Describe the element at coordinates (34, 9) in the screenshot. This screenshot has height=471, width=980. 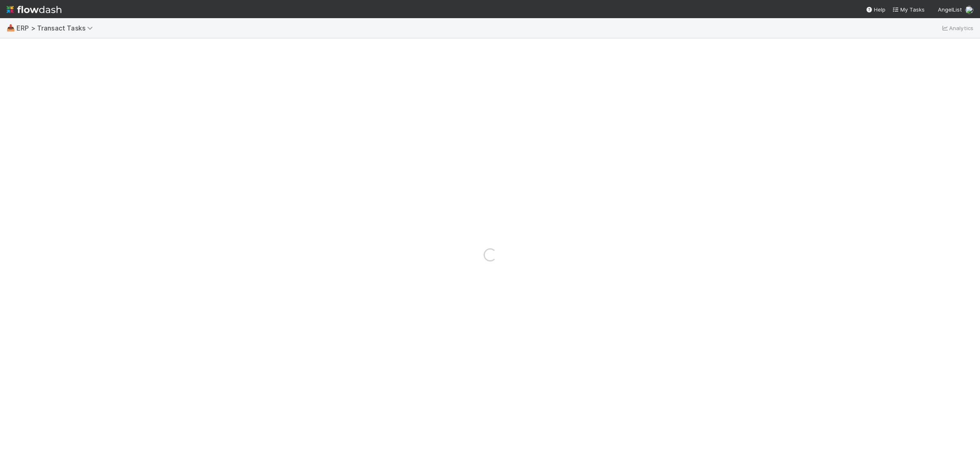
I see `img: logo-inverted-e16ddd16eac7371096b0.svg` at that location.